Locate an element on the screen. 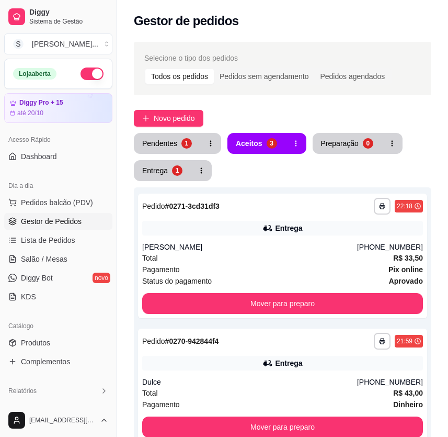 The width and height of the screenshot is (448, 437). div: Loja aberta is located at coordinates (35, 74).